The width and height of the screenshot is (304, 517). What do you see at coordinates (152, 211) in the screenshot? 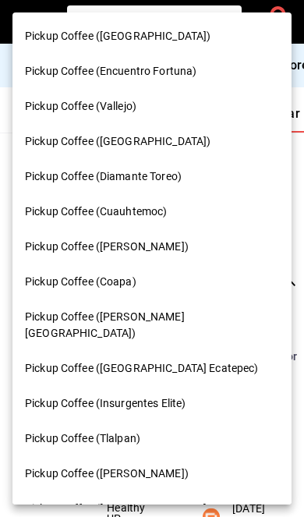
I see `div: Pickup Coffee (Cuauhtemoc)` at bounding box center [152, 211].